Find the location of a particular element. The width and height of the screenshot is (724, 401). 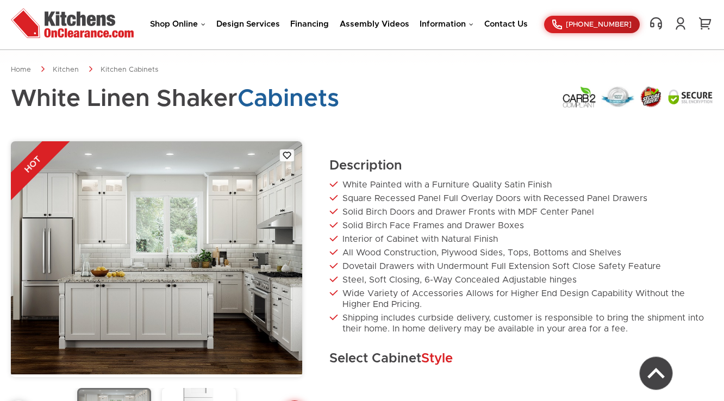

a: Financing is located at coordinates (309, 24).